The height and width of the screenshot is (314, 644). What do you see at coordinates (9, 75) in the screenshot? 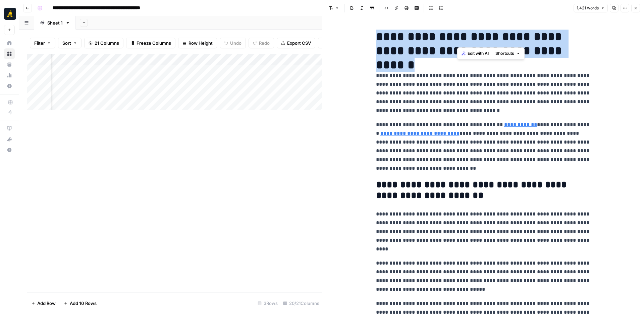
I see `a: Usage` at bounding box center [9, 75].